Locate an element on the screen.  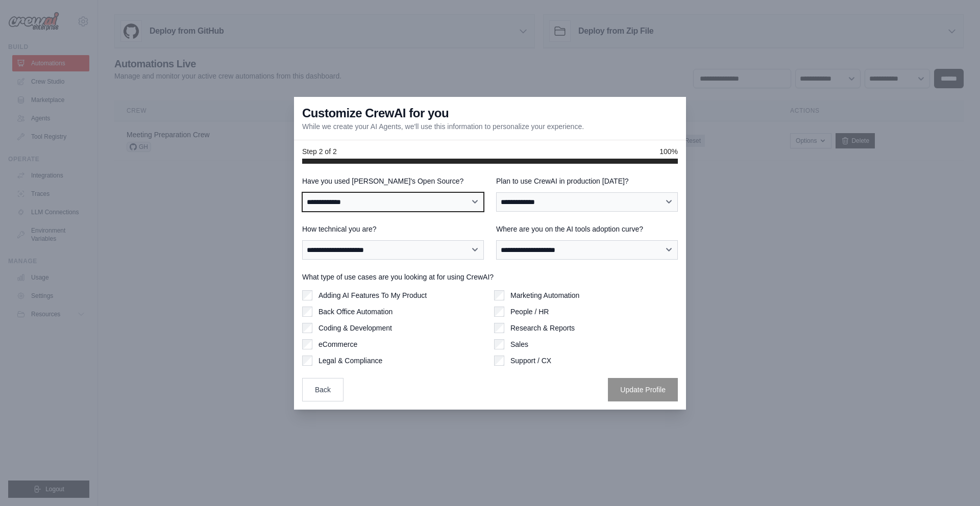
label: Adding AI Features To My Product is located at coordinates (373, 295).